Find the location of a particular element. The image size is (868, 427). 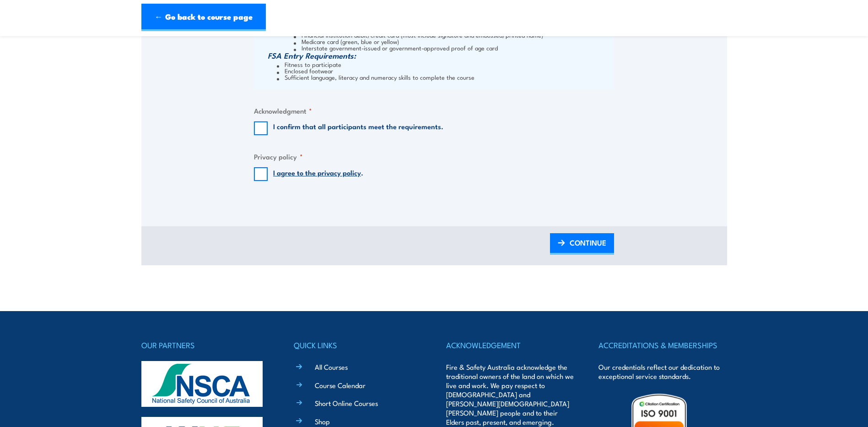

h4: ACCREDITATIONS & MEMBERSHIPS is located at coordinates (662, 345).